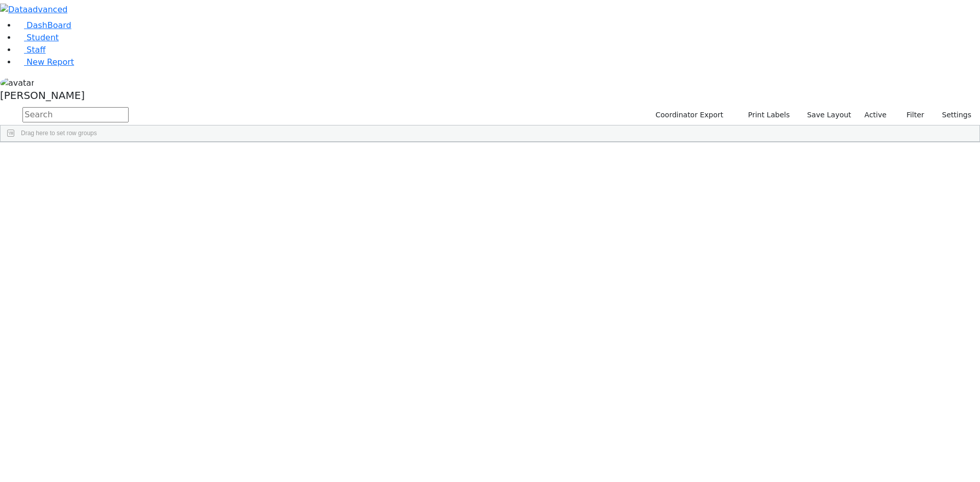  I want to click on a: Staff, so click(31, 49).